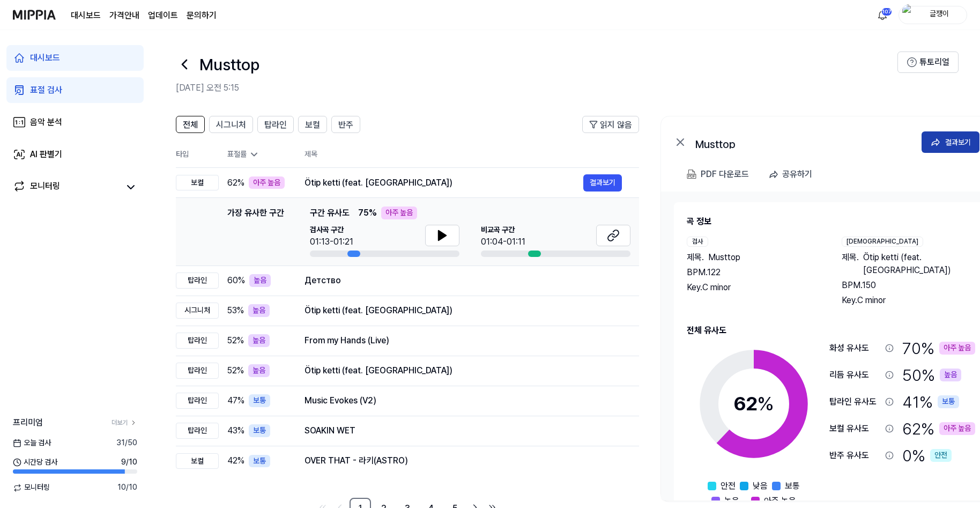  What do you see at coordinates (718, 174) in the screenshot?
I see `button: PDF 다운로드` at bounding box center [718, 174].